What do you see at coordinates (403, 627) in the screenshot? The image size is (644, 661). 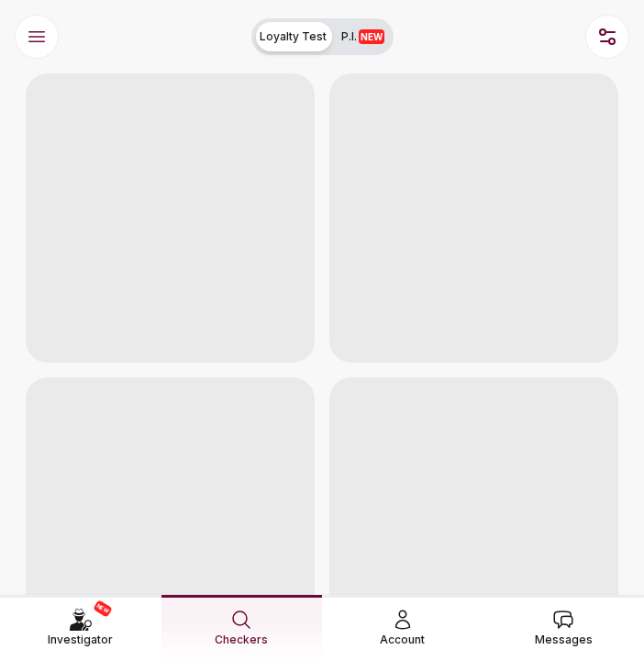 I see `a: Account` at bounding box center [403, 627].